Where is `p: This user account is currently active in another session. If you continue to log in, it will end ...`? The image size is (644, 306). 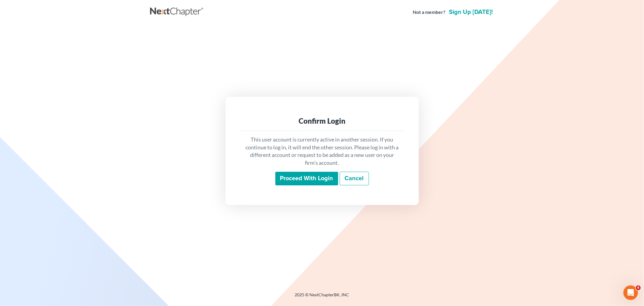
p: This user account is currently active in another session. If you continue to log in, it will end ... is located at coordinates (322, 151).